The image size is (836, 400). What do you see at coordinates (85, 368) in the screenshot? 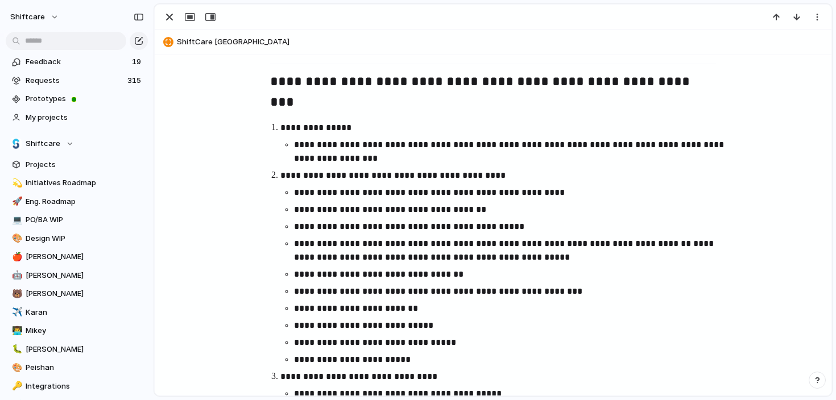
I see `span: Peishan` at bounding box center [85, 368].